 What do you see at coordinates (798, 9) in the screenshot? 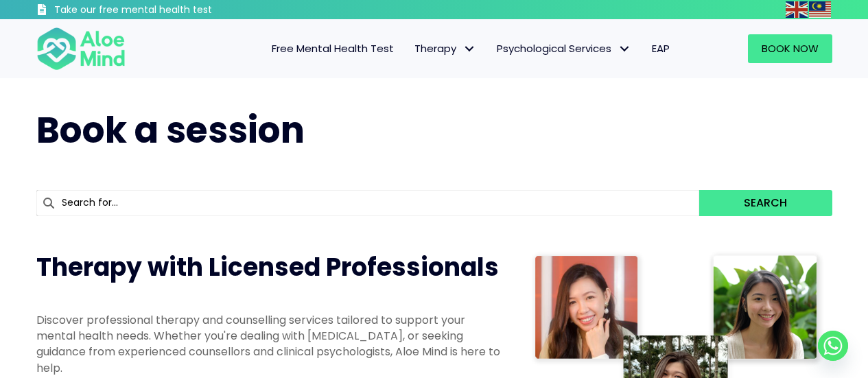
I see `a: English` at bounding box center [798, 9].